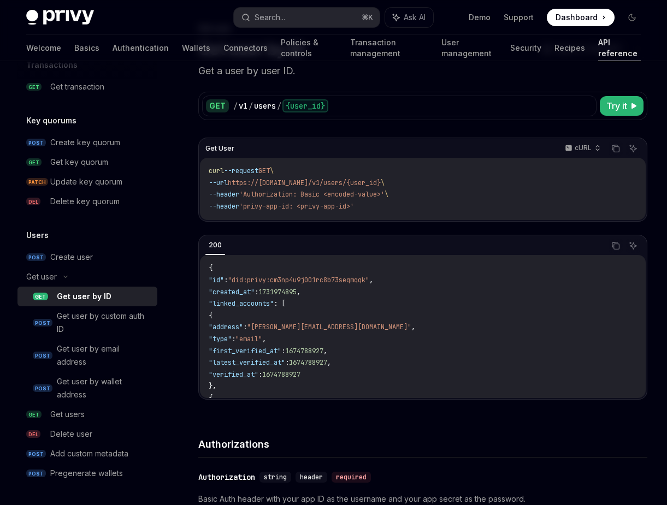  I want to click on div: Authorization, so click(227, 477).